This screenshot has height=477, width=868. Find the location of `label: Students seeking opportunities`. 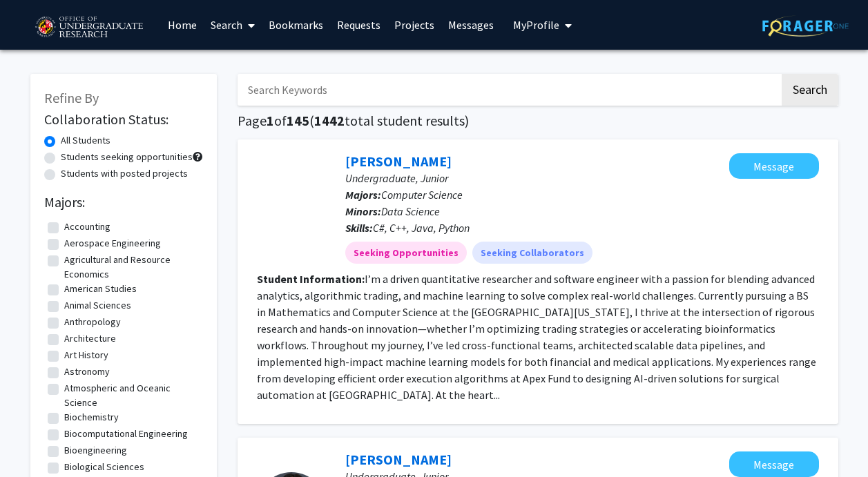

label: Students seeking opportunities is located at coordinates (126, 156).